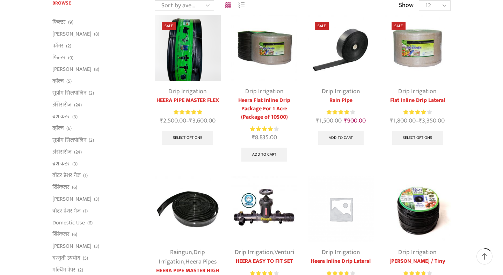 This screenshot has width=503, height=275. What do you see at coordinates (66, 258) in the screenshot?
I see `a: घरगुती उपयोग` at bounding box center [66, 258].